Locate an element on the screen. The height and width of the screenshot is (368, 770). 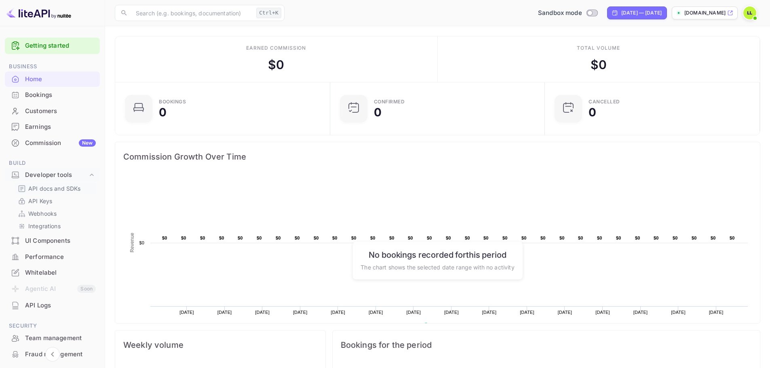
p: The chart shows the selected date range with no activity is located at coordinates (438, 267).